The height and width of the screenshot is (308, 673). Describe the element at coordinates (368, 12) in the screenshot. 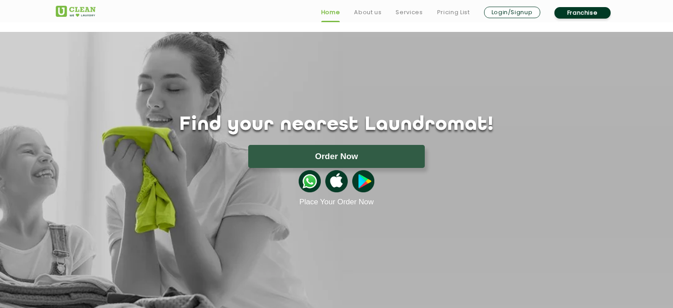

I see `a: About us` at that location.